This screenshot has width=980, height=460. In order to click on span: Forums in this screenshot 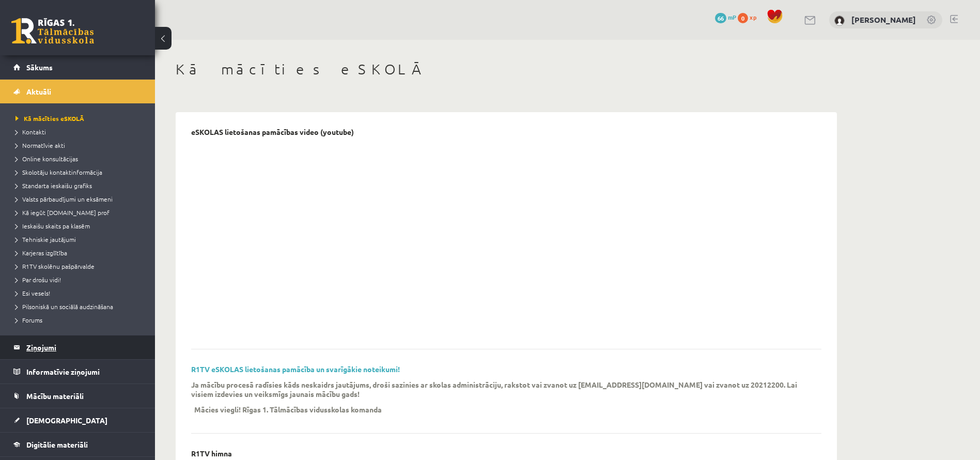, I will do `click(29, 320)`.